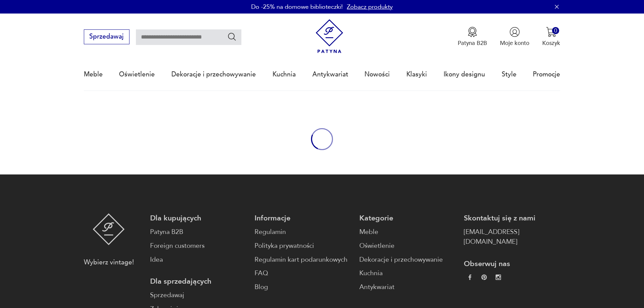 Image resolution: width=644 pixels, height=308 pixels. What do you see at coordinates (407, 218) in the screenshot?
I see `p: Kategorie` at bounding box center [407, 218].